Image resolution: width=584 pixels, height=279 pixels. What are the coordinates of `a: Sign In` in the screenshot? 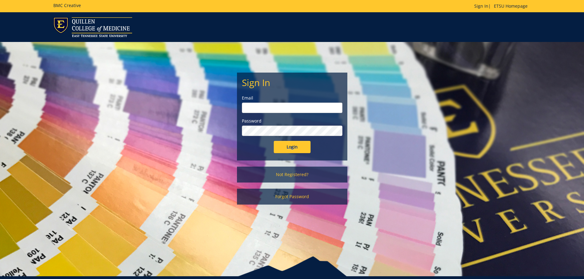 It's located at (481, 6).